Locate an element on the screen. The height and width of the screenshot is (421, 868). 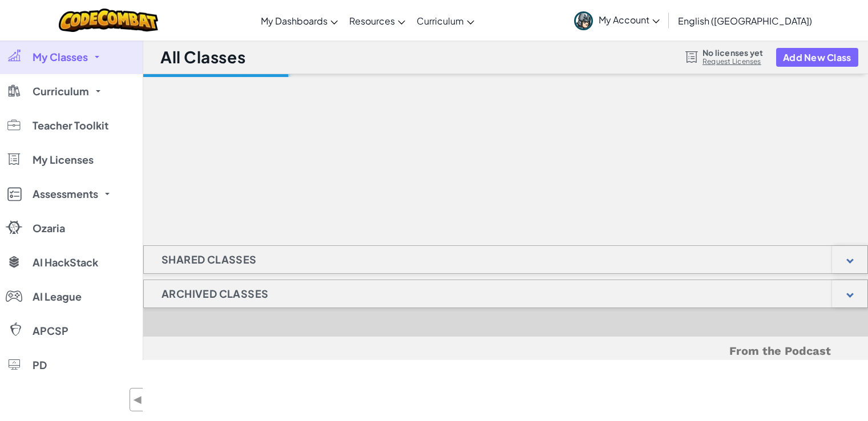
a: Curriculum is located at coordinates (445, 21).